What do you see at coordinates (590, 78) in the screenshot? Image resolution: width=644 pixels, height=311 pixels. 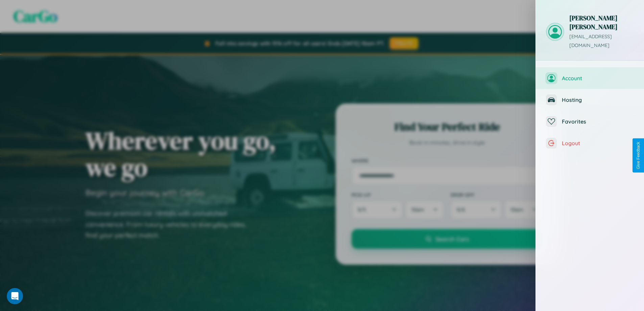 I see `button: Account` at bounding box center [590, 78].